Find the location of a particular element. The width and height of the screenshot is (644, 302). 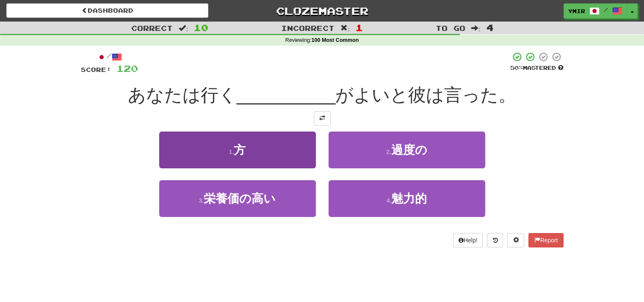

span: 方 is located at coordinates (239, 150).